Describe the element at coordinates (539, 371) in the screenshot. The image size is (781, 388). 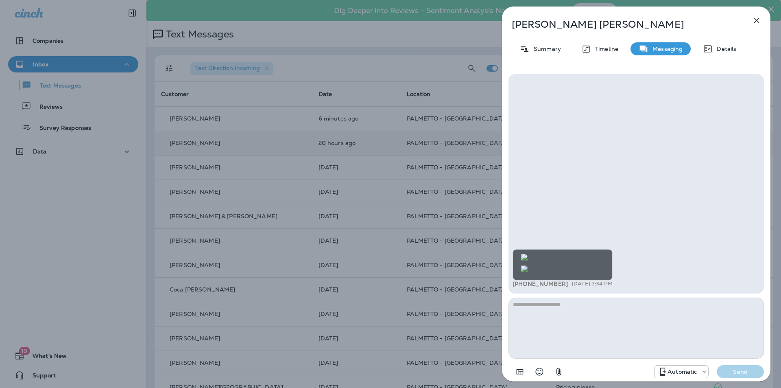
I see `button: Select an emoji` at that location.